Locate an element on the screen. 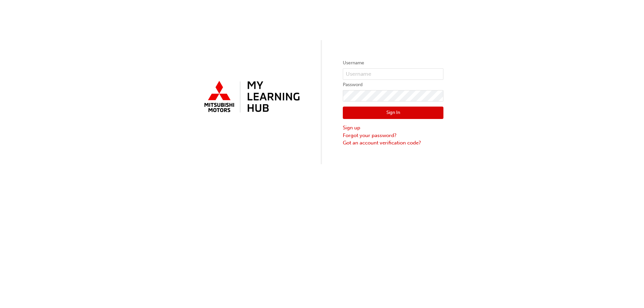 The width and height of the screenshot is (644, 308). a: Forgot your password? is located at coordinates (393, 135).